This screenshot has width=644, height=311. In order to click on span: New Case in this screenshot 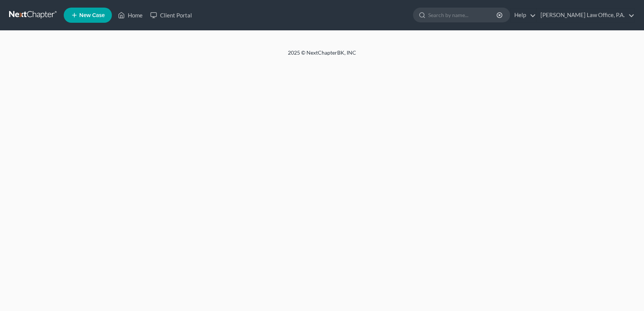, I will do `click(92, 15)`.